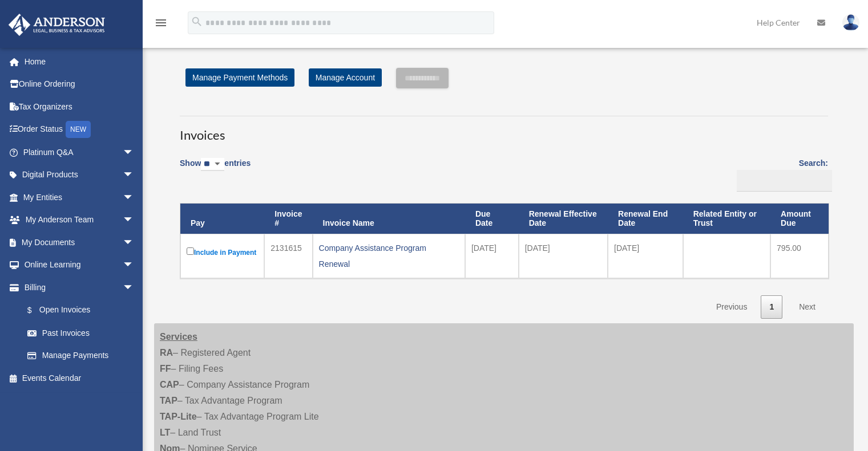  Describe the element at coordinates (79, 378) in the screenshot. I see `a: Events Calendar` at that location.